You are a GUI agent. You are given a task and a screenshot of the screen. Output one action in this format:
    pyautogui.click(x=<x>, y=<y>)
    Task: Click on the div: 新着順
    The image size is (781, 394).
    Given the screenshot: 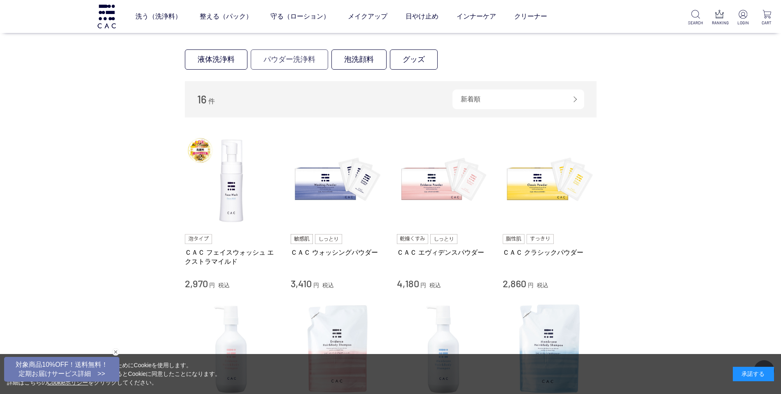 What is the action you would take?
    pyautogui.click(x=518, y=99)
    